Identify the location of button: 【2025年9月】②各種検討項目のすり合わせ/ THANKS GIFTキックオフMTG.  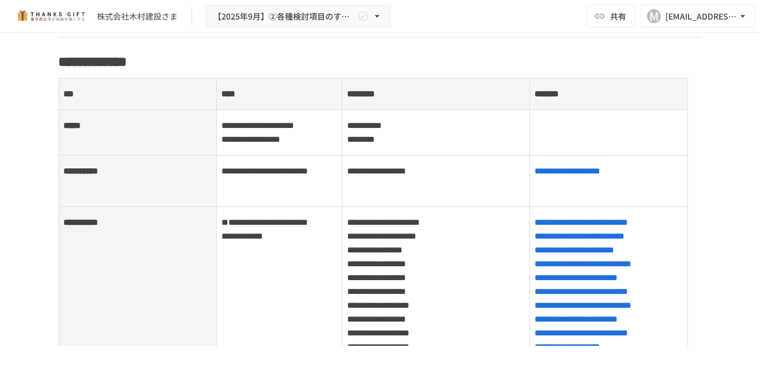
(298, 16).